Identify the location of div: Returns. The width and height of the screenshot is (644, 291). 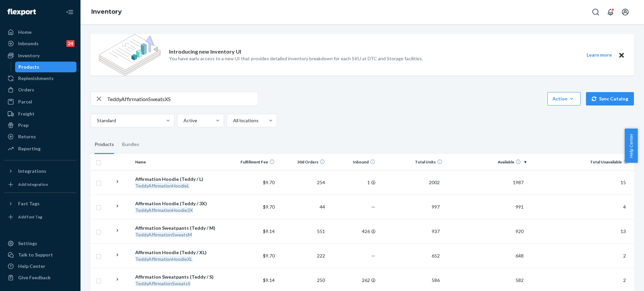
(27, 137).